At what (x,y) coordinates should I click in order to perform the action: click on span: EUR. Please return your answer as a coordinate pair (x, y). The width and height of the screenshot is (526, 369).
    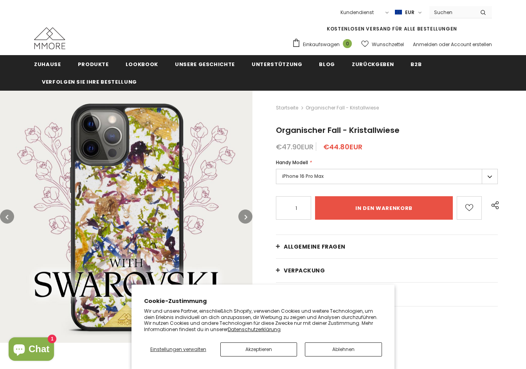
    Looking at the image, I should click on (409, 13).